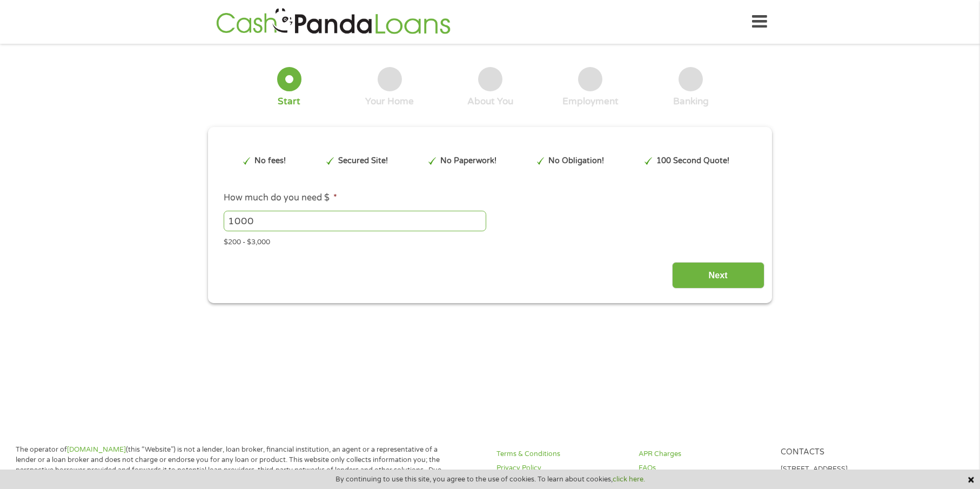 Image resolution: width=980 pixels, height=489 pixels. I want to click on p: The operator of (this “Website”) is not a lender, loan broker, financial institution, an agent or..., so click(229, 465).